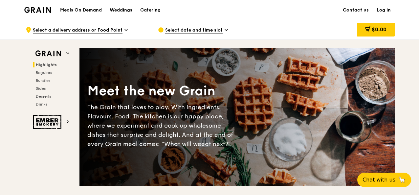 The width and height of the screenshot is (419, 195). What do you see at coordinates (355, 10) in the screenshot?
I see `a: Contact us` at bounding box center [355, 10].